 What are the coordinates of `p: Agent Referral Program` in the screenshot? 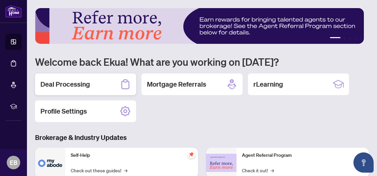 It's located at (303, 155).